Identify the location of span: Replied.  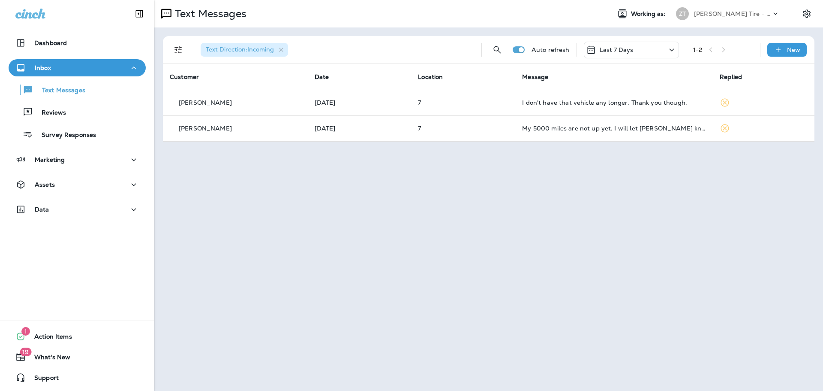
(731, 77).